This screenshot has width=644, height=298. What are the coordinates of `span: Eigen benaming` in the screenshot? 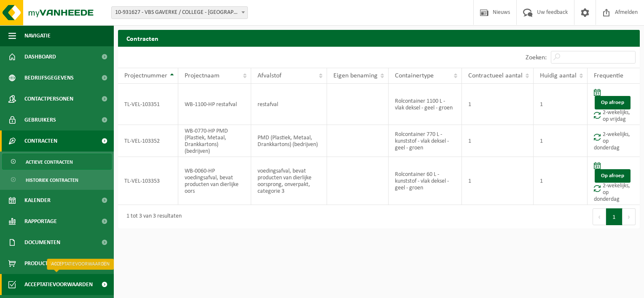 It's located at (355, 76).